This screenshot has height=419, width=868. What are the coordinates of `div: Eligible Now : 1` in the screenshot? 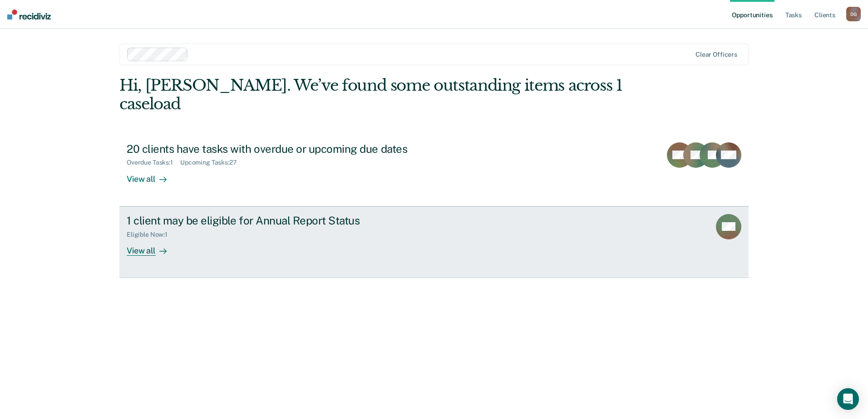 It's located at (151, 235).